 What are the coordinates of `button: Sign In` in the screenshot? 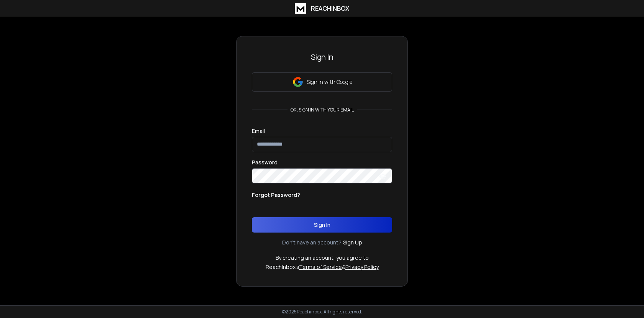 It's located at (322, 225).